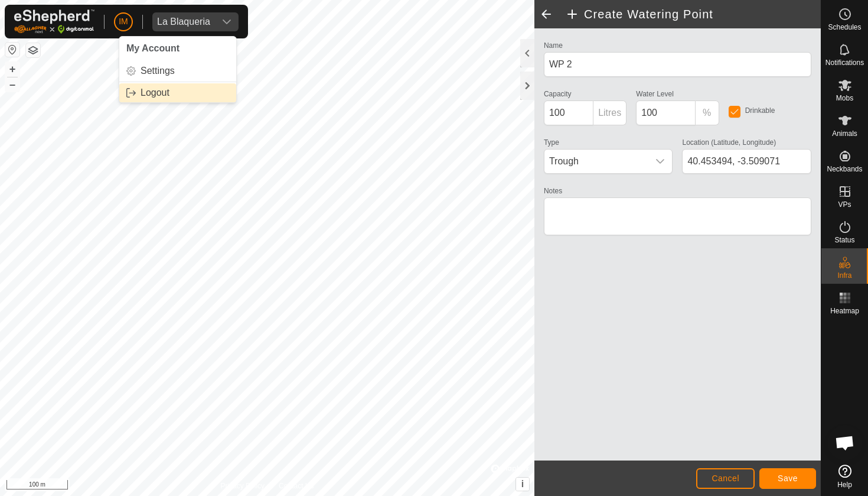  What do you see at coordinates (522, 484) in the screenshot?
I see `button: i` at bounding box center [522, 484].